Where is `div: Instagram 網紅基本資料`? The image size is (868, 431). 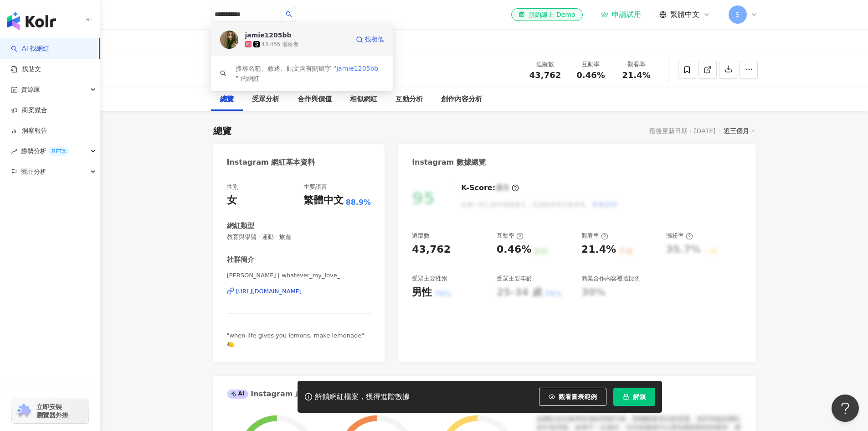
div: Instagram 網紅基本資料 is located at coordinates (271, 162).